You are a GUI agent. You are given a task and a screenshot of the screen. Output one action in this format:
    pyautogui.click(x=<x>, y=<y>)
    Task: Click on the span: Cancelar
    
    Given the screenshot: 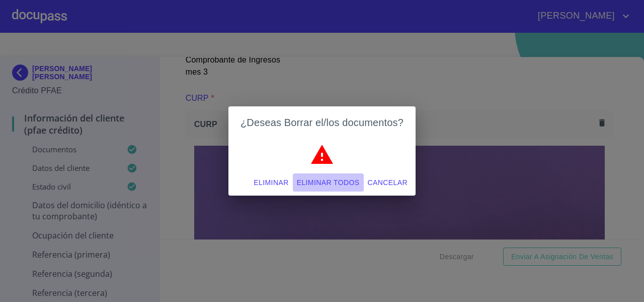 What is the action you would take?
    pyautogui.click(x=388, y=183)
    